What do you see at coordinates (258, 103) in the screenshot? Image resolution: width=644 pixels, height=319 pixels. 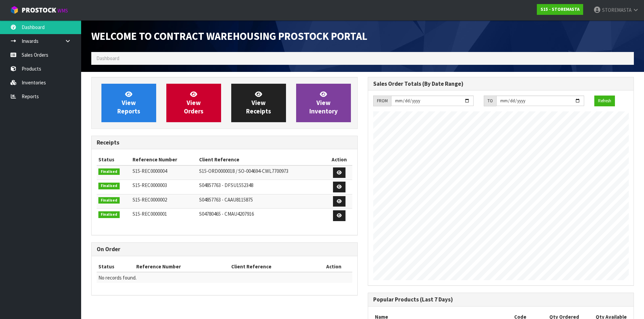 I see `a: ViewReceipts` at bounding box center [258, 103].